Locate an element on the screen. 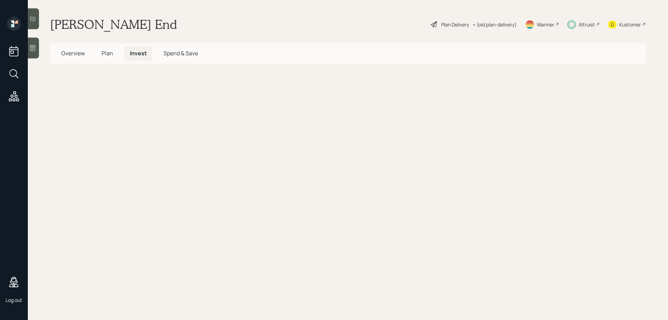  span: Plan is located at coordinates (107, 53).